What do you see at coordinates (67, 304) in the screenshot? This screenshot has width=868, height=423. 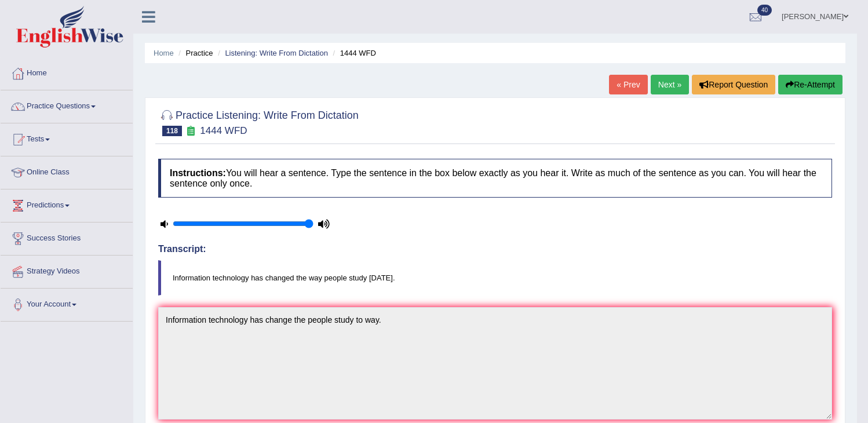 I see `a: Your Account` at bounding box center [67, 304].